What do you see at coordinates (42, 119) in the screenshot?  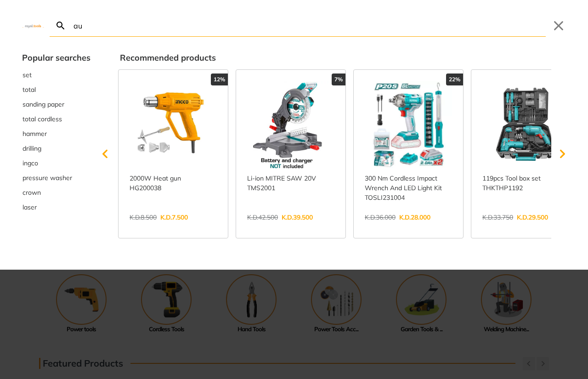 I see `span: total cordless` at bounding box center [42, 119].